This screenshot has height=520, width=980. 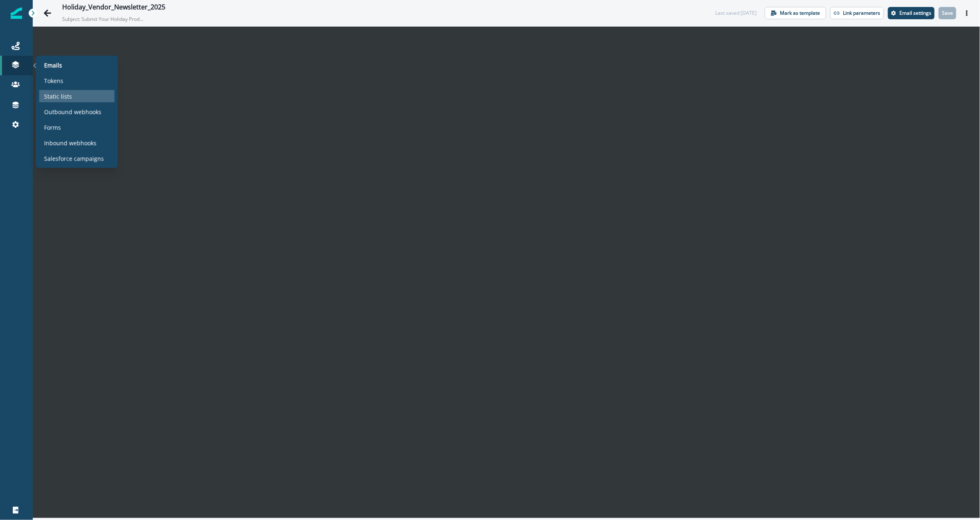 What do you see at coordinates (54, 80) in the screenshot?
I see `p: Tokens` at bounding box center [54, 80].